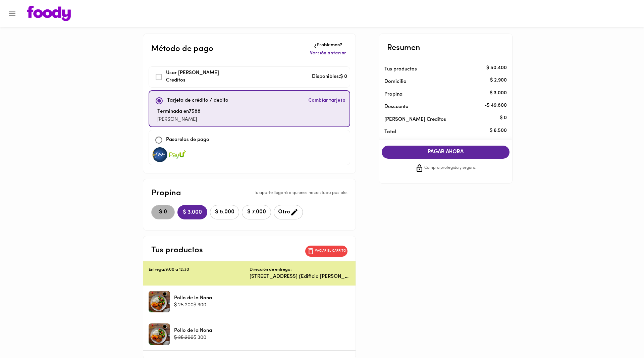 The image size is (644, 358). What do you see at coordinates (446, 152) in the screenshot?
I see `span: PAGAR AHORA` at bounding box center [446, 152].